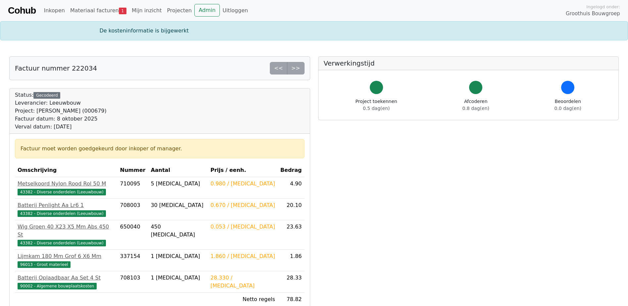  I want to click on a: Materiaal facturen1, so click(98, 11).